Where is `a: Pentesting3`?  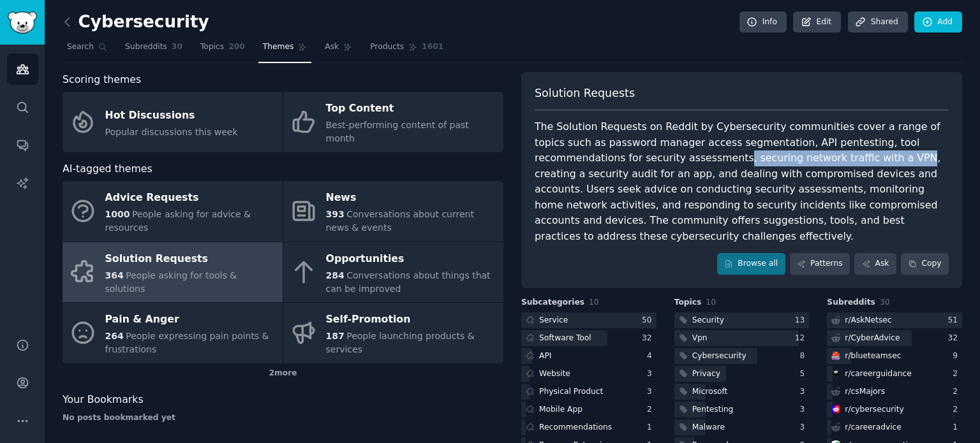
a: Pentesting3 is located at coordinates (742, 409).